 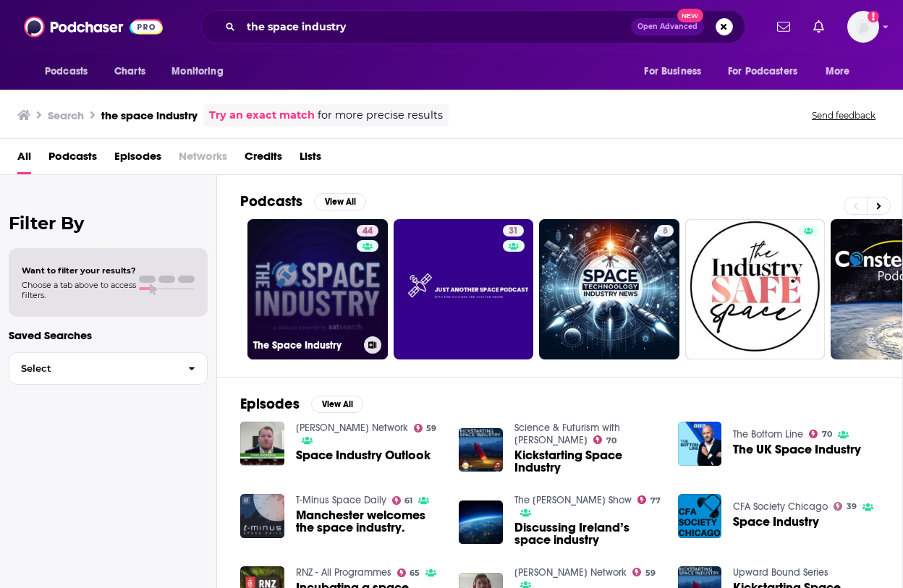 I want to click on span: All, so click(x=24, y=159).